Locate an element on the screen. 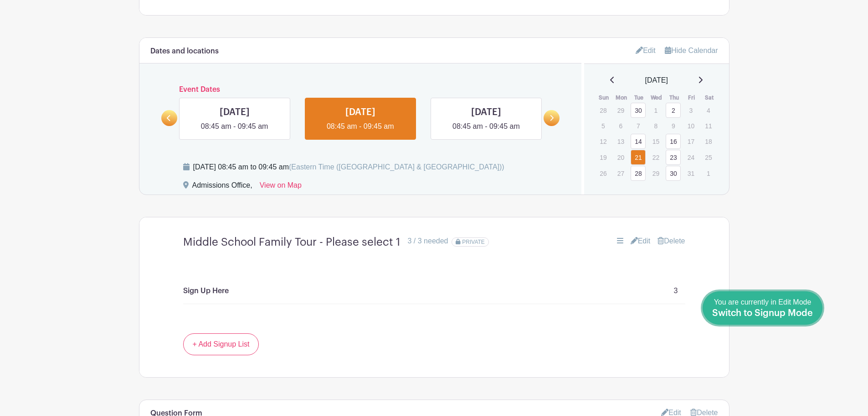  div: 3 / 3 needed is located at coordinates (428, 240).